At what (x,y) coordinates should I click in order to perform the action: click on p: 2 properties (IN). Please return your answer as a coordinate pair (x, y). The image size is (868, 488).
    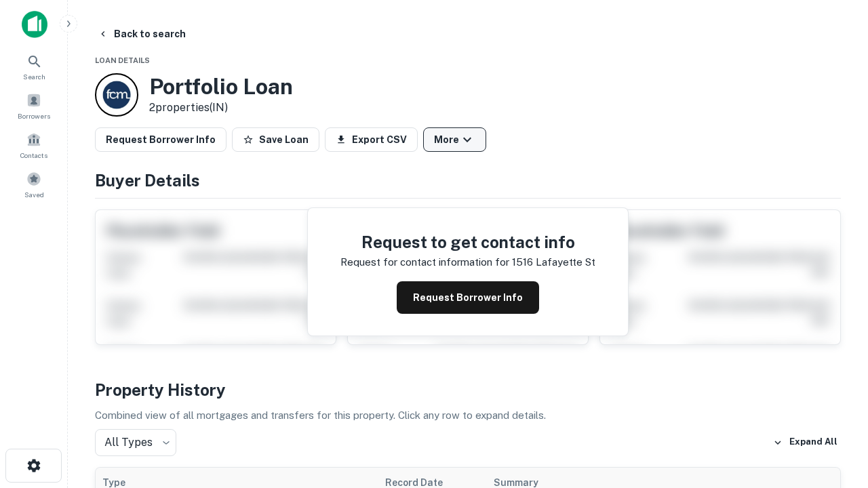
    Looking at the image, I should click on (221, 108).